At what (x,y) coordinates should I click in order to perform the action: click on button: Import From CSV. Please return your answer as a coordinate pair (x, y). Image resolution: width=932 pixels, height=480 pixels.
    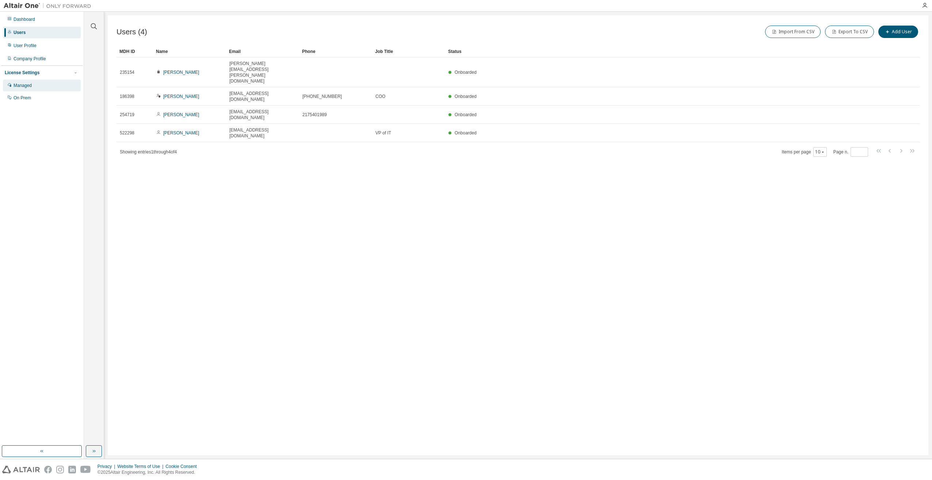
    Looking at the image, I should click on (793, 32).